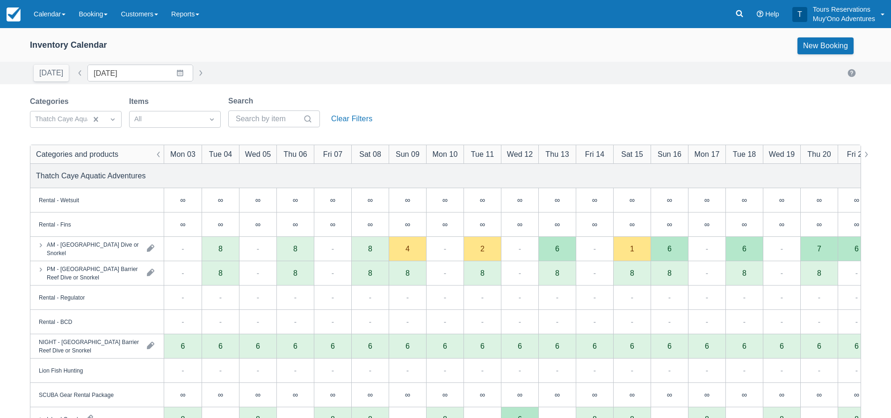  I want to click on label: Search, so click(242, 101).